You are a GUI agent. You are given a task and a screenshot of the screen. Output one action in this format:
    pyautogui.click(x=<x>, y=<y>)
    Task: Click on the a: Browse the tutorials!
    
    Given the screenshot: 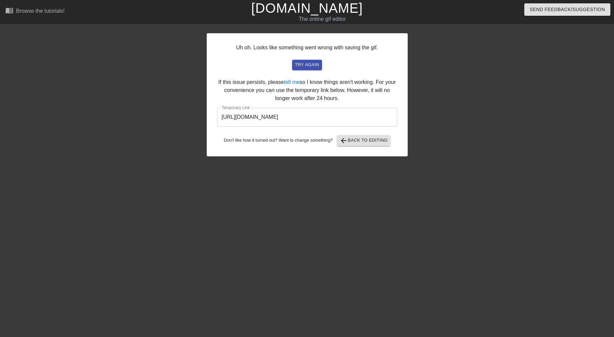 What is the action you would take?
    pyautogui.click(x=35, y=11)
    